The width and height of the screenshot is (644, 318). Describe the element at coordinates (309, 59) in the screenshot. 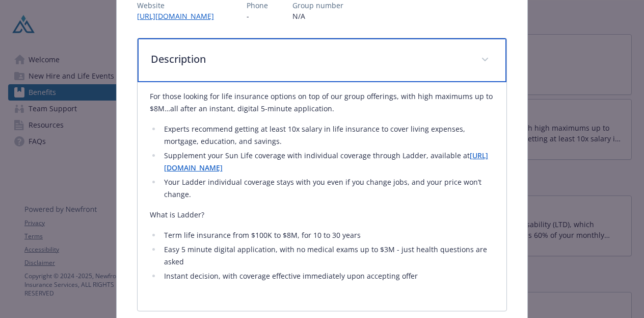

I see `p: Description` at that location.